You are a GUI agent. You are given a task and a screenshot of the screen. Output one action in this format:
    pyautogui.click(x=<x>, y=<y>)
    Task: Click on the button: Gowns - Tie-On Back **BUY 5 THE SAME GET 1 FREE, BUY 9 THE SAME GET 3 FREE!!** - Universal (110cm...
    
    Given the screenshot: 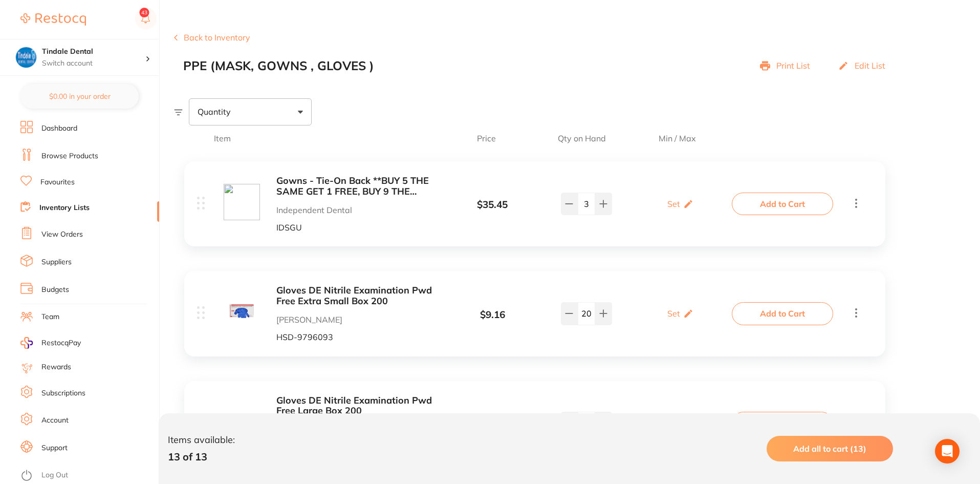 What is the action you would take?
    pyautogui.click(x=357, y=186)
    